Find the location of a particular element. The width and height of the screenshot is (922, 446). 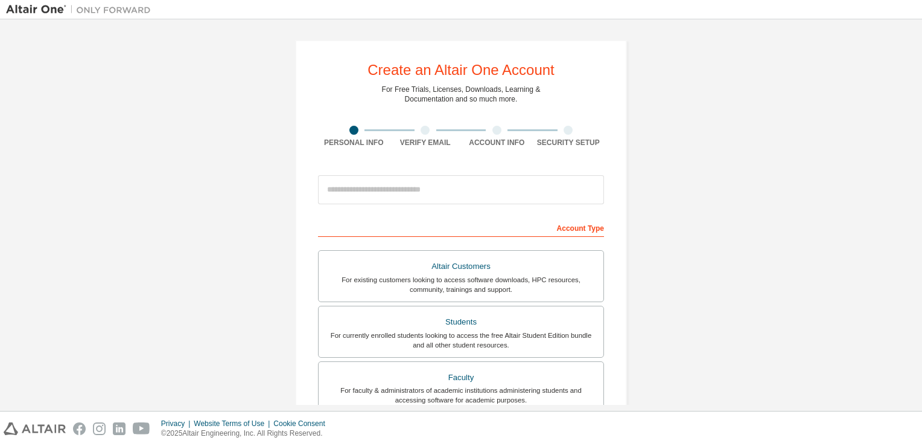

div: For currently enrolled students looking to access the free Altair Student Edition bundle and all ... is located at coordinates (461, 340).